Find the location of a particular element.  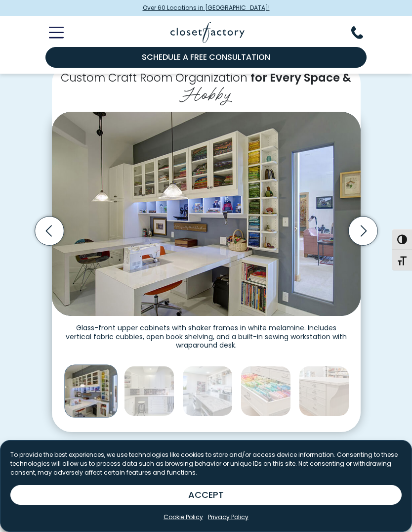

button: Previous slide is located at coordinates (49, 231).